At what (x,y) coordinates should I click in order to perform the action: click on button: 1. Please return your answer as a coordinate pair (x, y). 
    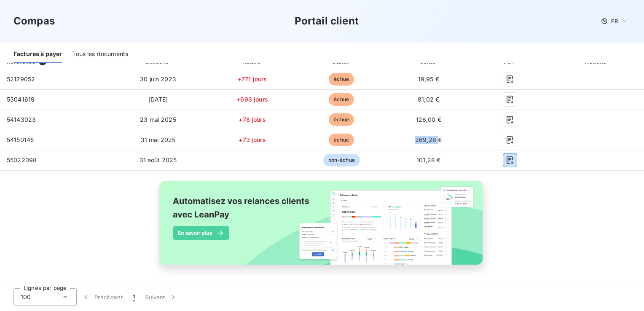
    Looking at the image, I should click on (133, 298).